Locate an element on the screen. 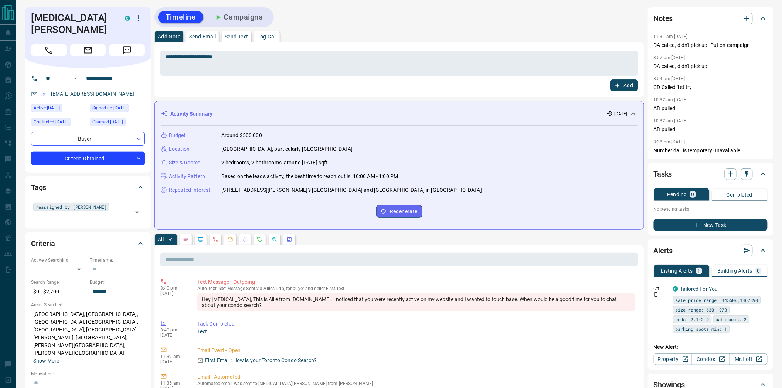 The height and width of the screenshot is (388, 782). svg: Calls is located at coordinates (215, 239).